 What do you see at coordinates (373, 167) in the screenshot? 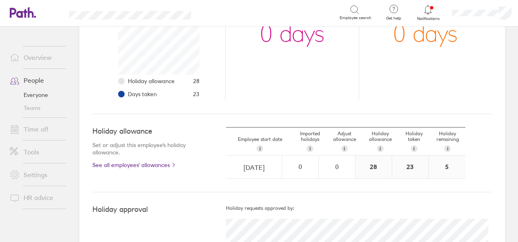
I see `div: 28` at bounding box center [373, 167].